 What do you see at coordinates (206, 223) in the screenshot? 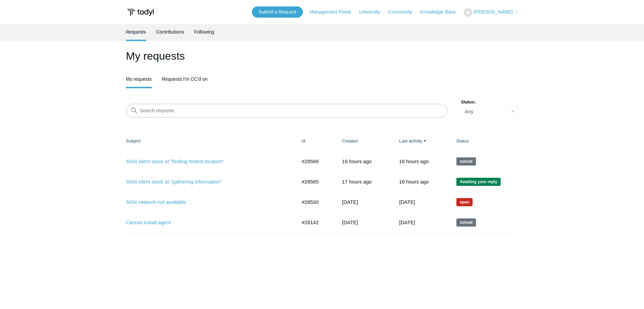
I see `a: Cannot install agent` at bounding box center [206, 223].